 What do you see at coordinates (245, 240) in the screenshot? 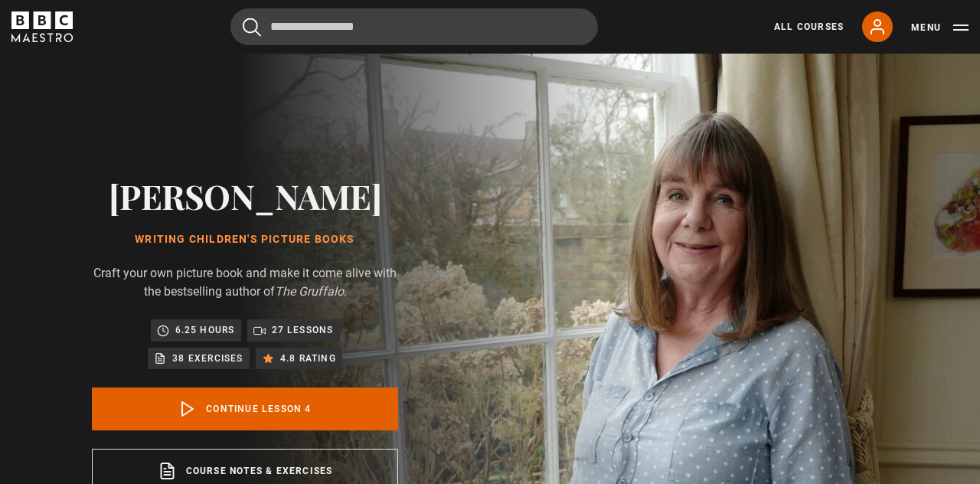
I see `h1: Writing Children's Picture Books` at bounding box center [245, 240].